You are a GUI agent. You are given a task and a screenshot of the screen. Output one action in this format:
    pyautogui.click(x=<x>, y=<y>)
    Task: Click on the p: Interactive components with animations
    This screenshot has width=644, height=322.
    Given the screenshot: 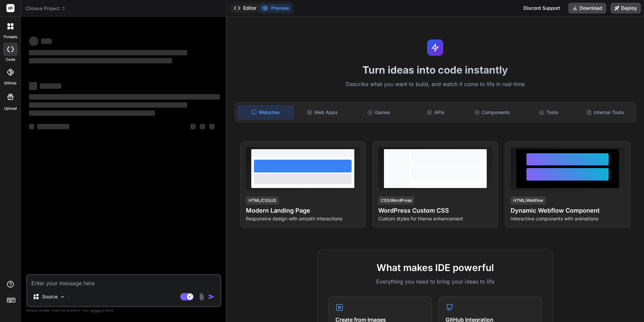 What is the action you would take?
    pyautogui.click(x=567, y=218)
    